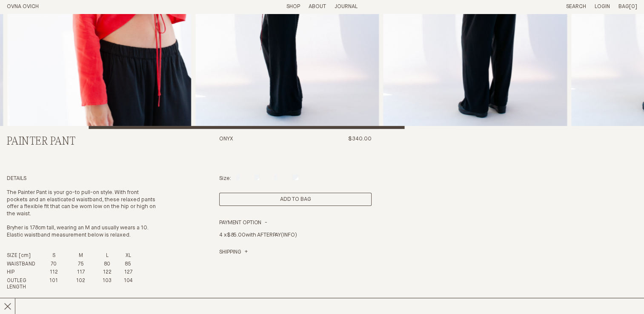 The width and height of the screenshot is (644, 314). Describe the element at coordinates (81, 286) in the screenshot. I see `td: 102` at that location.